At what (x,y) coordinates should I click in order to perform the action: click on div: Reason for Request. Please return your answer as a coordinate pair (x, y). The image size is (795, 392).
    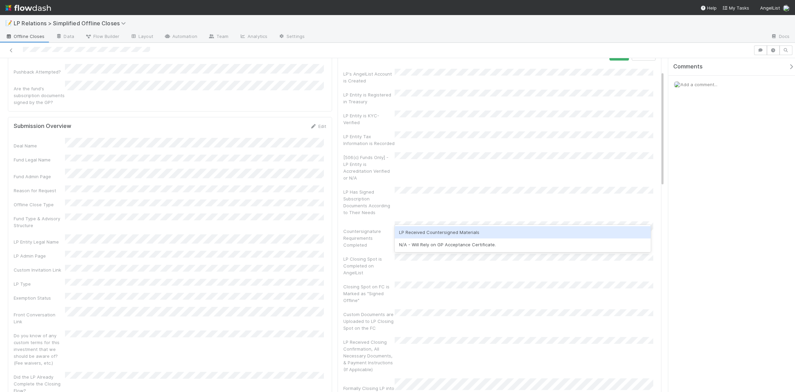
    Looking at the image, I should click on (39, 190).